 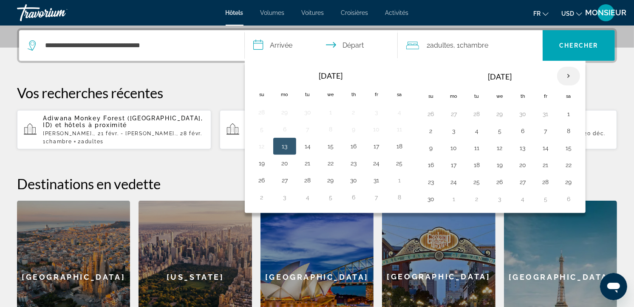 What do you see at coordinates (545, 165) in the screenshot?
I see `button: Day 21` at bounding box center [545, 165].